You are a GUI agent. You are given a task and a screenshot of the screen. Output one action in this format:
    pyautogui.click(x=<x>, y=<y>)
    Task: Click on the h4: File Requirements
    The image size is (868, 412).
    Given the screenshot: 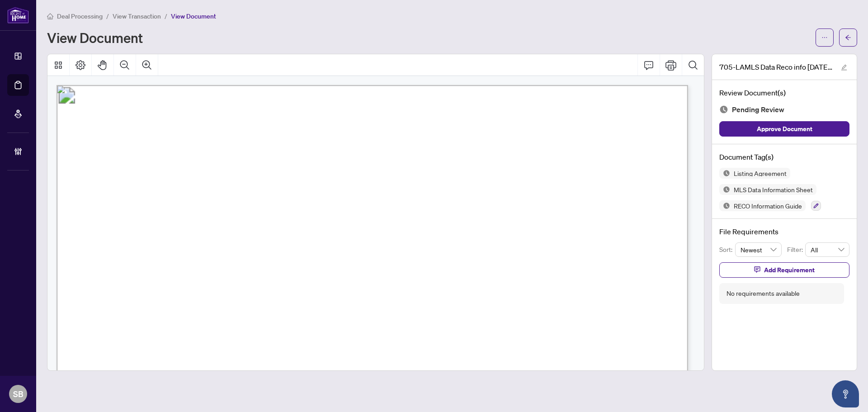 What is the action you would take?
    pyautogui.click(x=785, y=232)
    